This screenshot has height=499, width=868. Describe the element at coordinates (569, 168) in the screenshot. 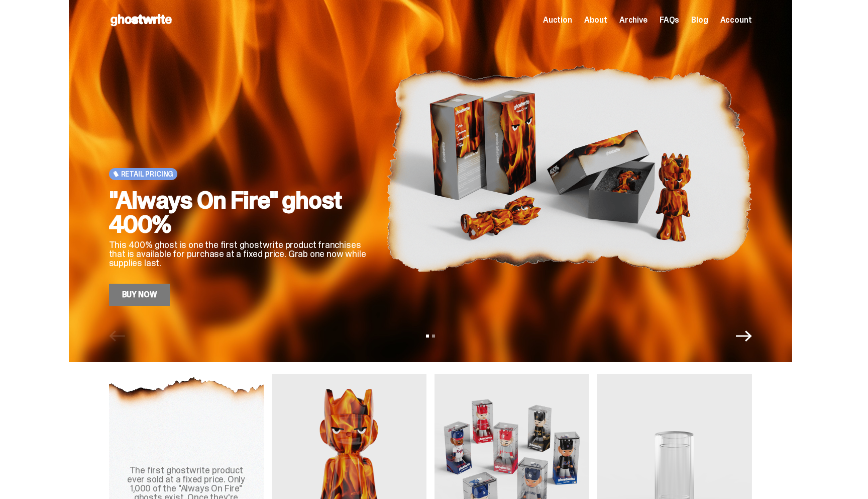

I see `img: "Always On Fire" ghost 400%` at that location.